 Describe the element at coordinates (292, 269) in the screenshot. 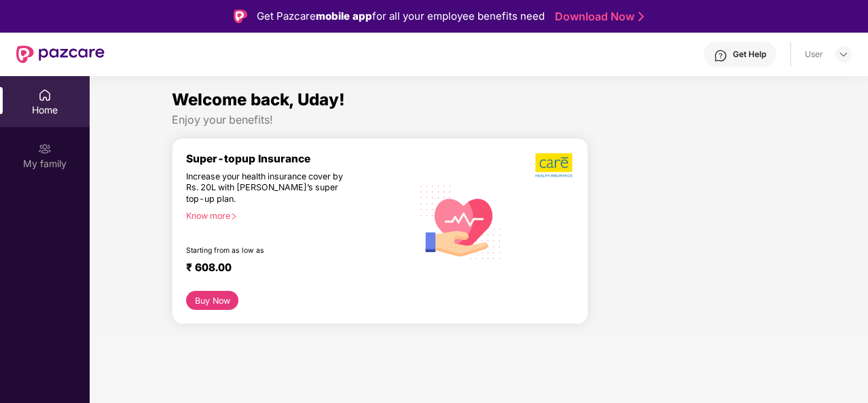

I see `div: ₹ 608.00` at that location.